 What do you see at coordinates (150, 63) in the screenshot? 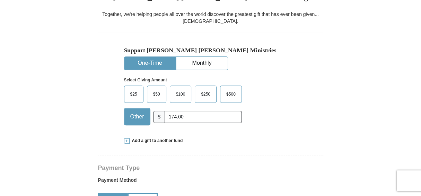
I see `button: One-Time` at bounding box center [150, 63].